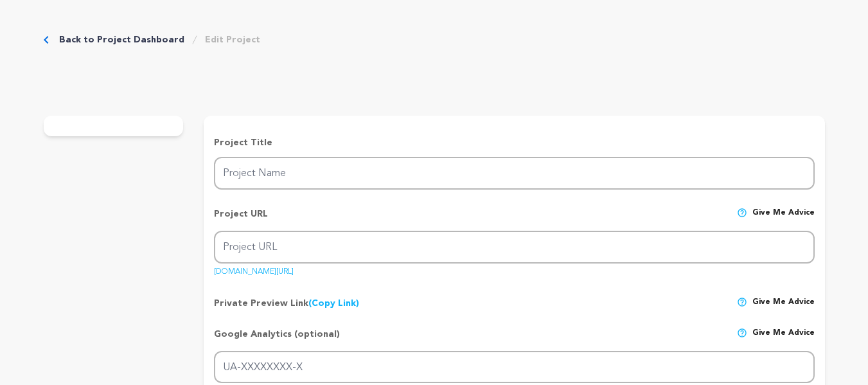 The image size is (868, 385). Describe the element at coordinates (333, 303) in the screenshot. I see `a: (Copy Link)` at that location.